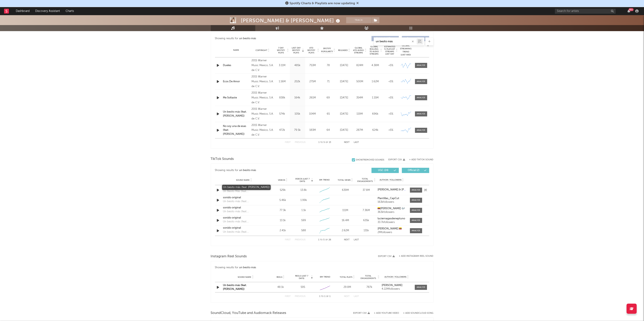  Describe the element at coordinates (375, 98) in the screenshot. I see `div: 1.15M` at that location.